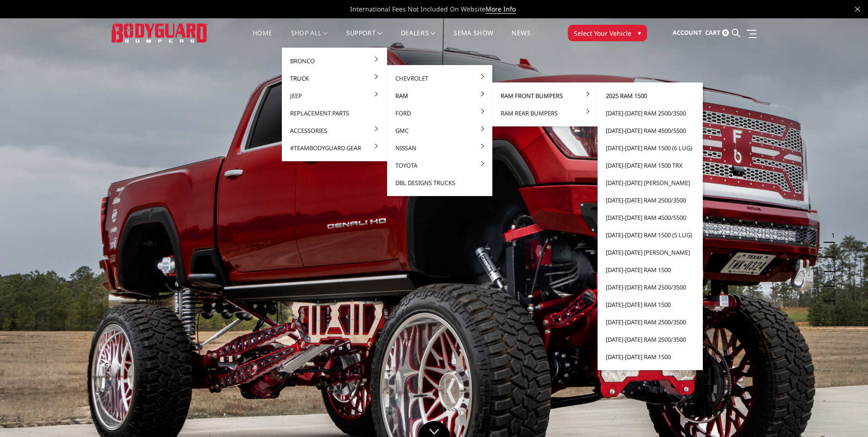  Describe the element at coordinates (473, 39) in the screenshot. I see `a: SEMA Show` at that location.